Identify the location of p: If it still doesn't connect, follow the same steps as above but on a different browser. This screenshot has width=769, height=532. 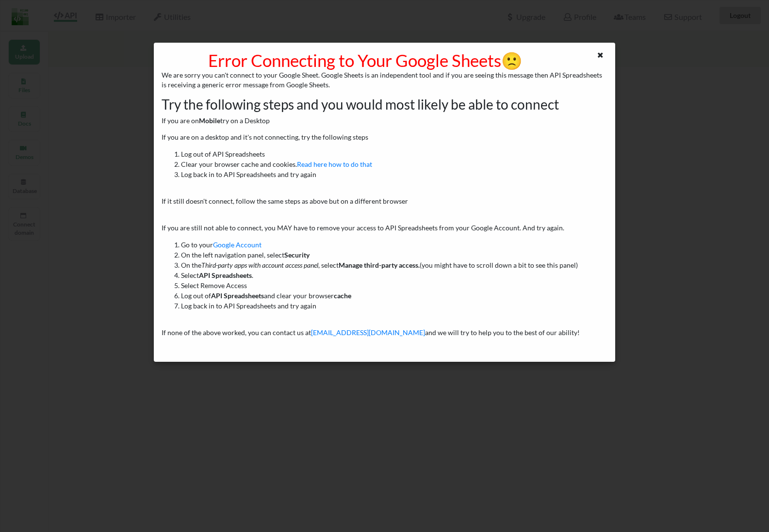
(384, 201).